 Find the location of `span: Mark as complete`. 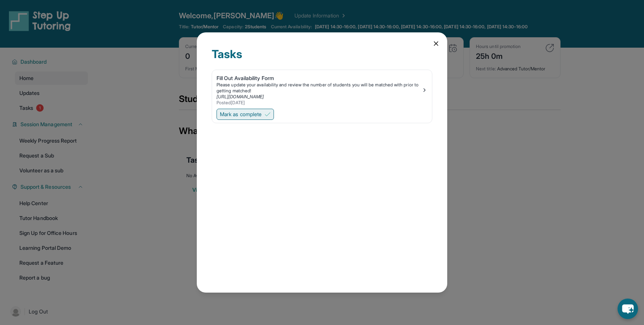

span: Mark as complete is located at coordinates (241, 114).